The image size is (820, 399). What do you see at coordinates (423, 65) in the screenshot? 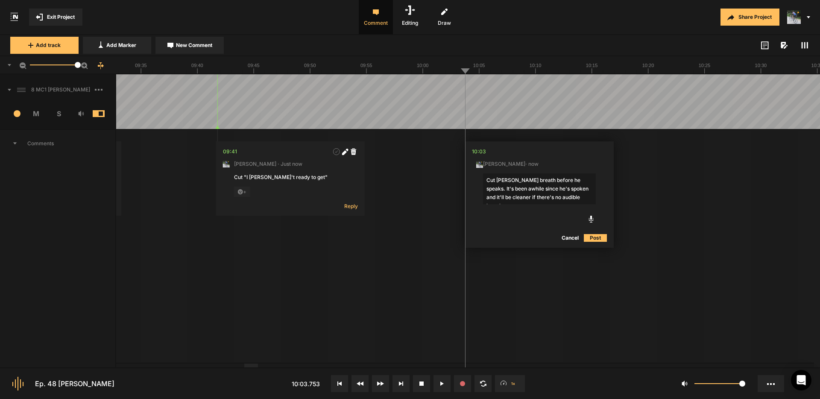
I see `text: 10:00` at bounding box center [423, 65].